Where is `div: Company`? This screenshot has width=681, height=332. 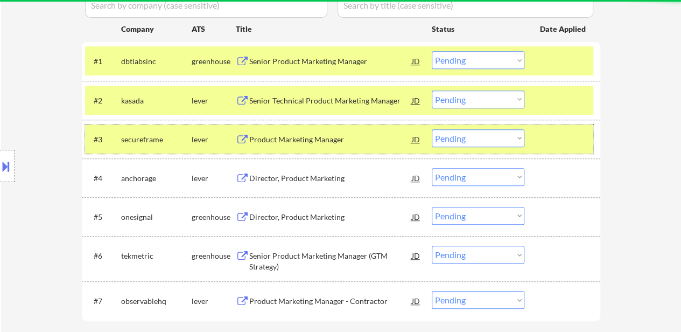 div: Company is located at coordinates (156, 29).